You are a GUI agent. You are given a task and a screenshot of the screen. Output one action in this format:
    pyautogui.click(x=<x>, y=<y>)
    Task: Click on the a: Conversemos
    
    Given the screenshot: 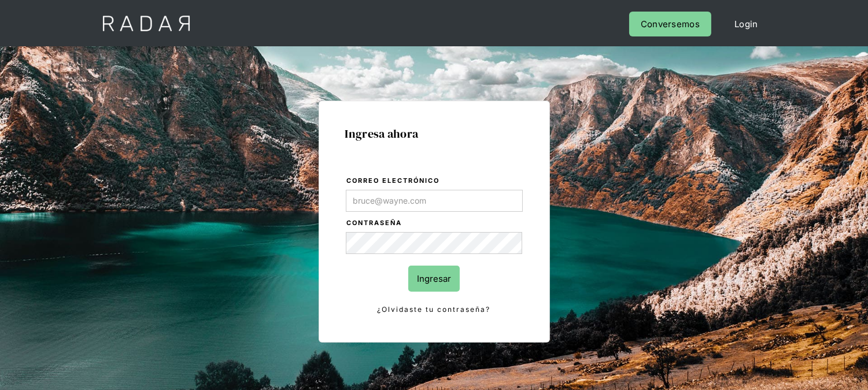 What is the action you would take?
    pyautogui.click(x=671, y=24)
    